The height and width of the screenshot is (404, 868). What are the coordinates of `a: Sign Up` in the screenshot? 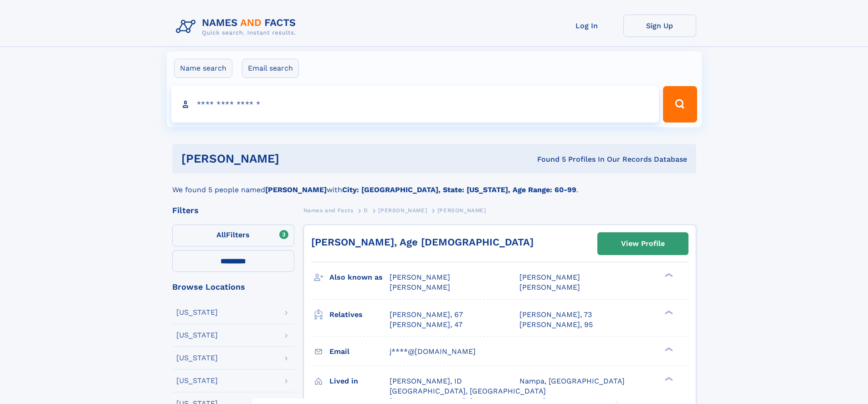 It's located at (660, 25).